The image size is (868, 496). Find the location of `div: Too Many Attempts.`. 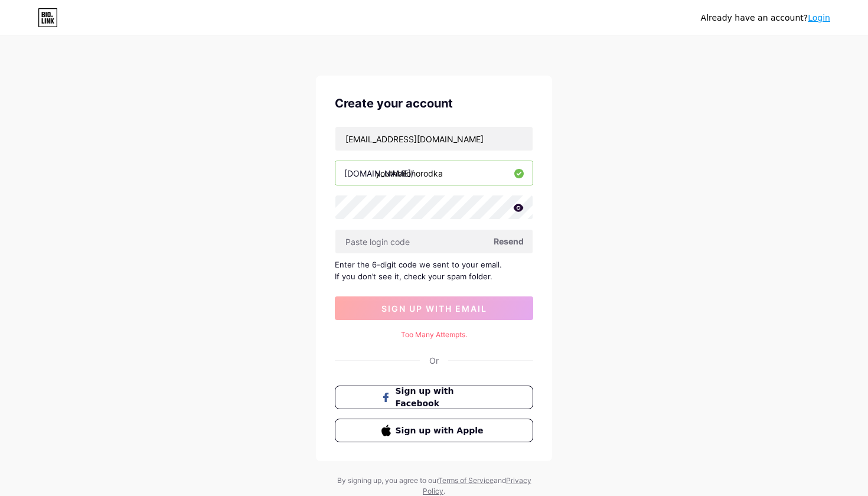

div: Too Many Attempts. is located at coordinates (434, 334).